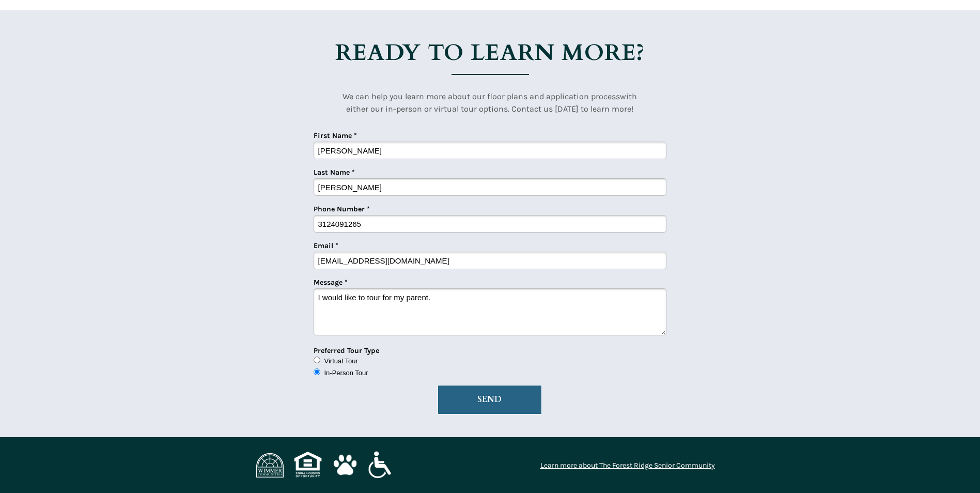 This screenshot has height=493, width=980. I want to click on span: Preferred Tour Type, so click(346, 350).